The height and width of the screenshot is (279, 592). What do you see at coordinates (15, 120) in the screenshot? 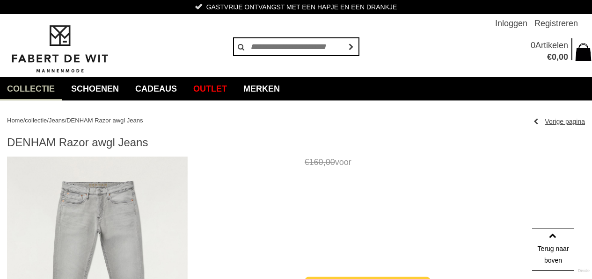
I see `a: Home` at bounding box center [15, 120].